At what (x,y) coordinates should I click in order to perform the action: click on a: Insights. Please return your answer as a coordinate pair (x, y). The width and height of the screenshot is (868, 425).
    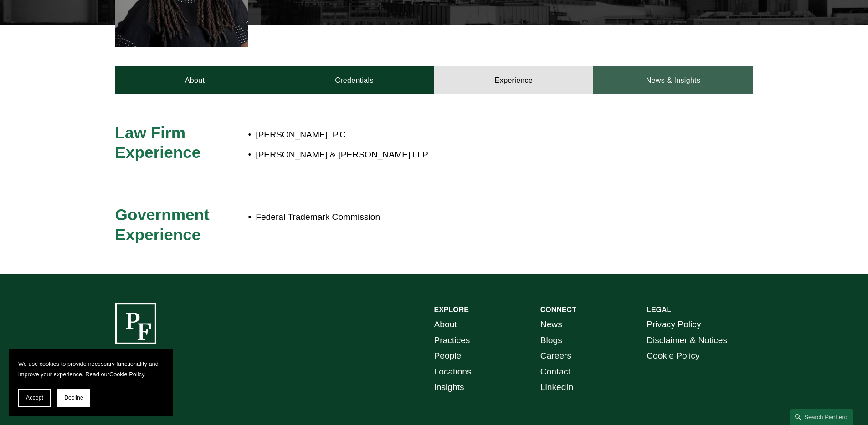
    Looking at the image, I should click on (449, 388).